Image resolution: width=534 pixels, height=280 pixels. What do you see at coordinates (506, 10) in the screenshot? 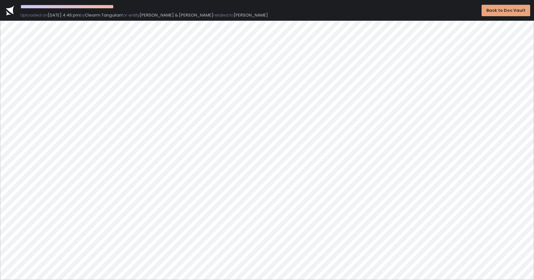
I see `div: Back to Doc Vault` at bounding box center [506, 10].